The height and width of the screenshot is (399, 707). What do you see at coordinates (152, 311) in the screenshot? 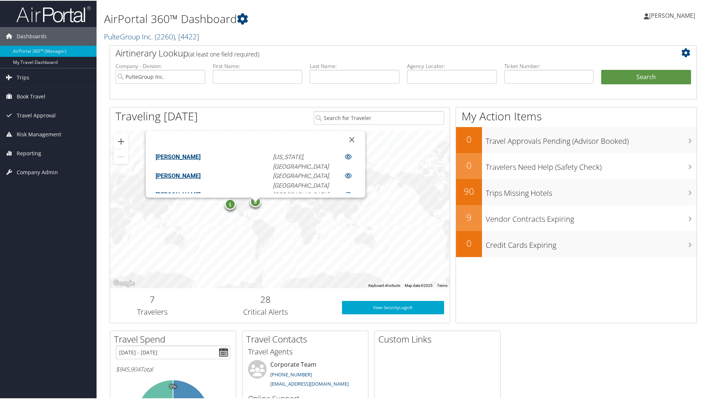
I see `h3: Travelers` at bounding box center [152, 311].